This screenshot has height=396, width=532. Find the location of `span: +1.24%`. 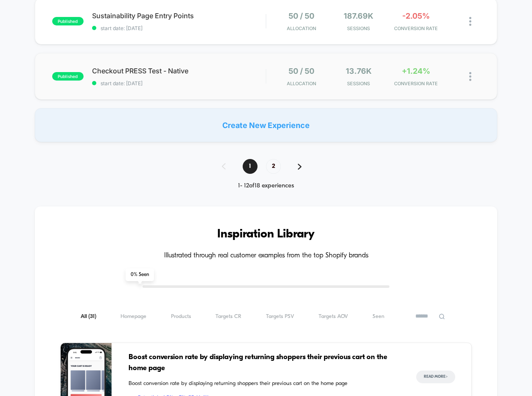

span: +1.24% is located at coordinates (416, 71).